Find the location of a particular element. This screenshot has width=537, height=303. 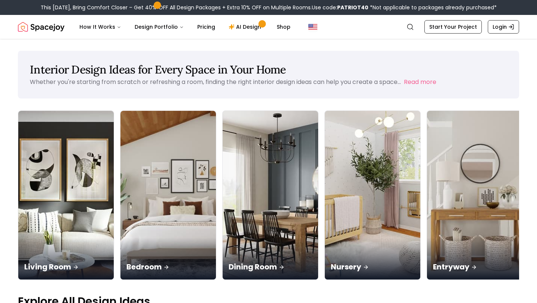

a: AI Design is located at coordinates (246, 27).